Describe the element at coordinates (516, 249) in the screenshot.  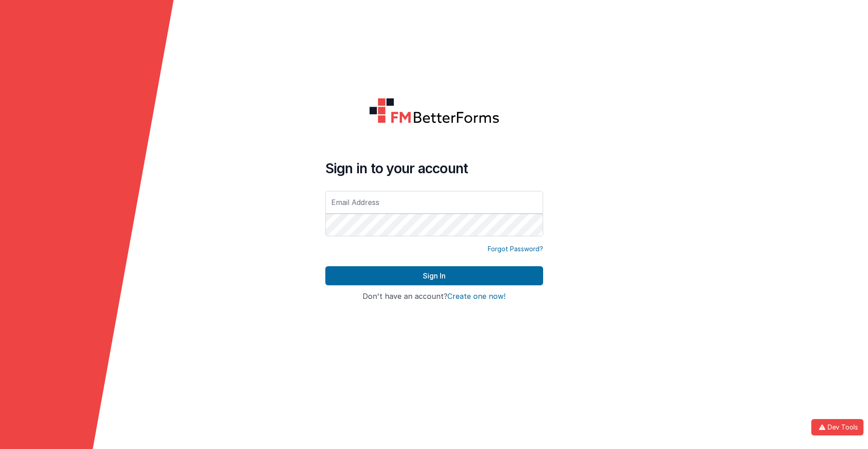
I see `a: Forgot Password?` at that location.